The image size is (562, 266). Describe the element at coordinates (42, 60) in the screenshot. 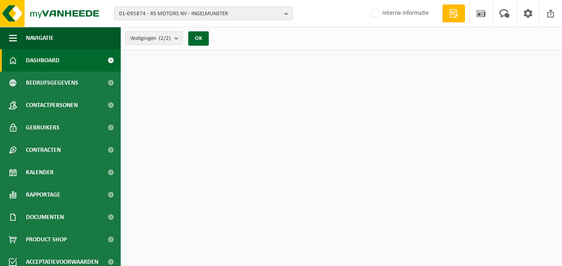

I see `span: Dashboard` at that location.